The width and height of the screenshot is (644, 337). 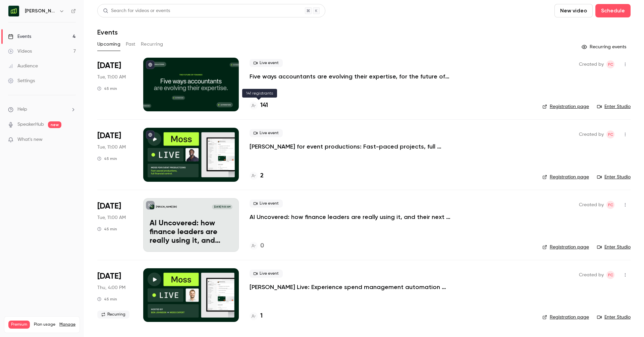 What do you see at coordinates (30, 125) in the screenshot?
I see `a: SpeakerHub` at bounding box center [30, 125].